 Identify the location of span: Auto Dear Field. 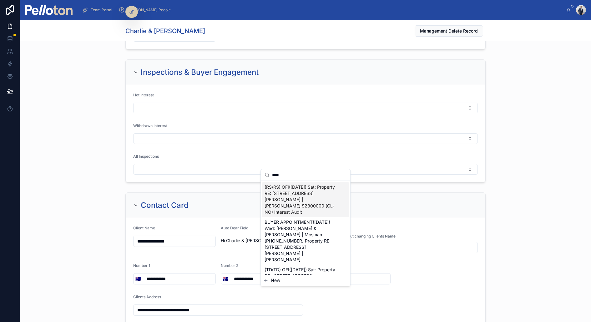
(234, 228).